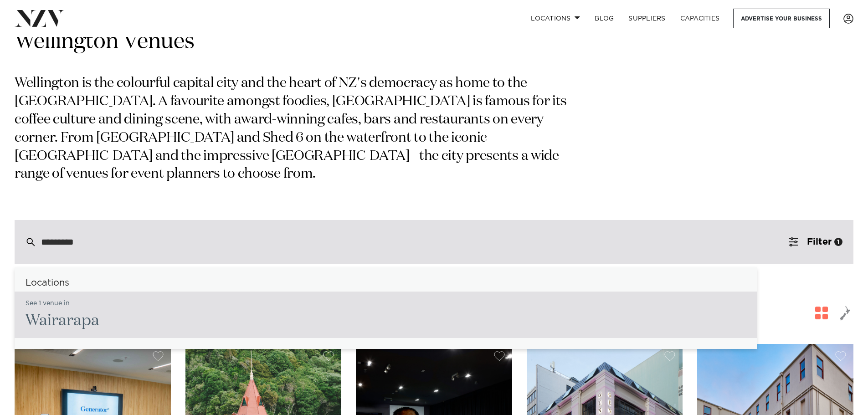  I want to click on h1: Wellington Venues, so click(434, 42).